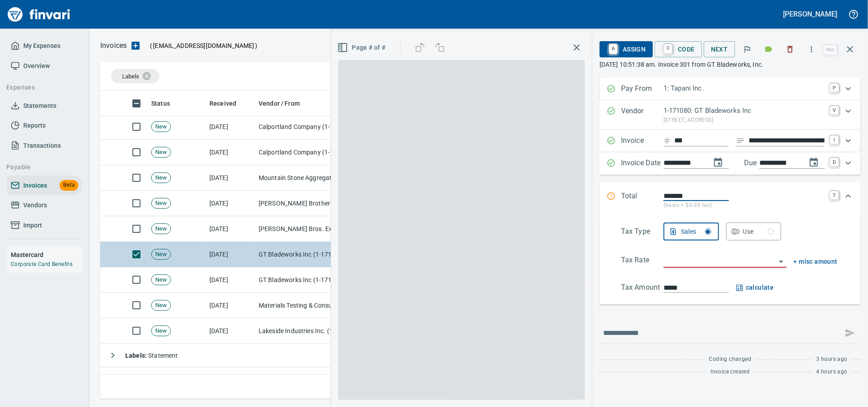 The width and height of the screenshot is (868, 407). Describe the element at coordinates (744, 111) in the screenshot. I see `p: 1-171080: GT Bladeworks Inc` at that location.